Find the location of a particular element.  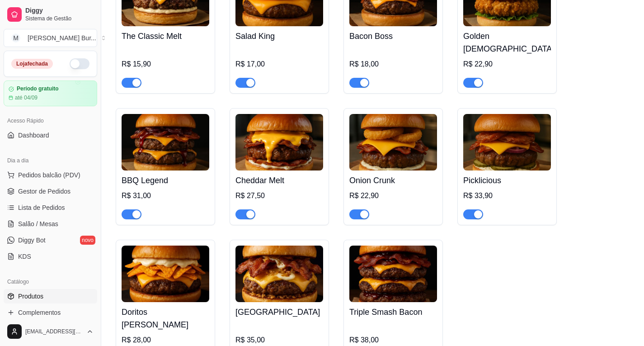

a: Dashboard is located at coordinates (50, 135).